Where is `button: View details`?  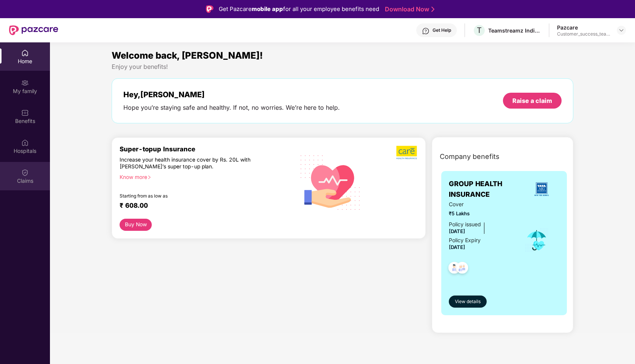
button: View details is located at coordinates (468, 301).